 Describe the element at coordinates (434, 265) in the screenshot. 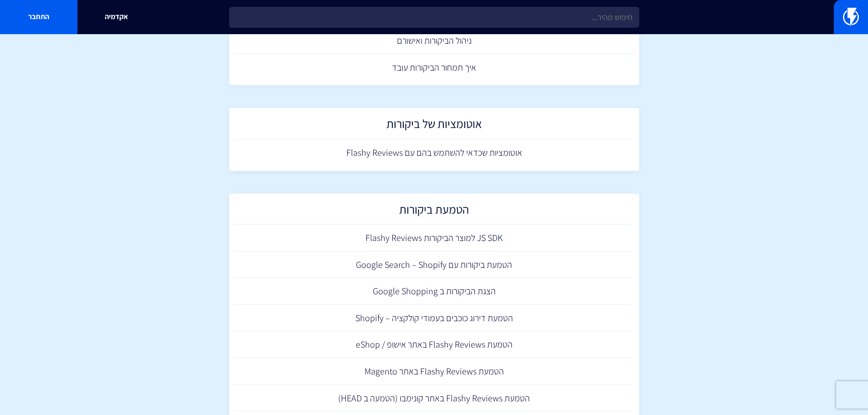

I see `a: הטמעת ביקורות עם Google Search – Shopify` at that location.